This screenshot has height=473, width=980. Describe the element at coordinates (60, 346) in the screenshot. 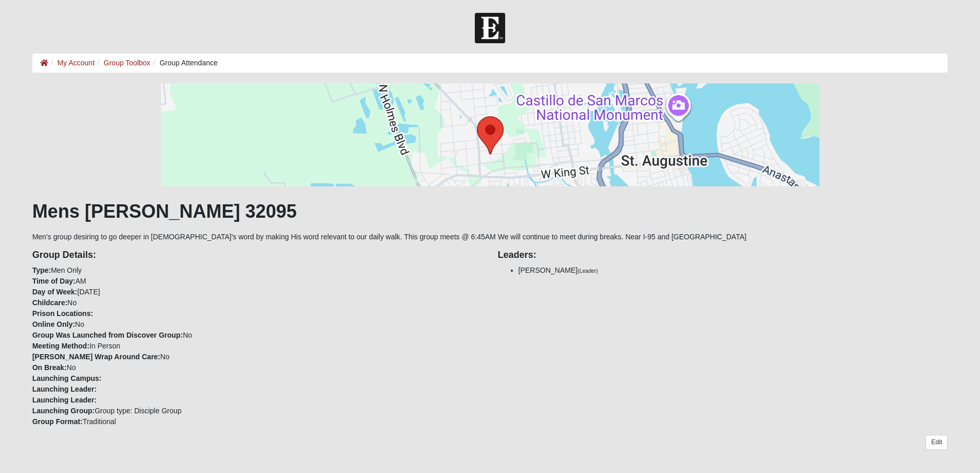

I see `strong: Meeting Method:` at that location.